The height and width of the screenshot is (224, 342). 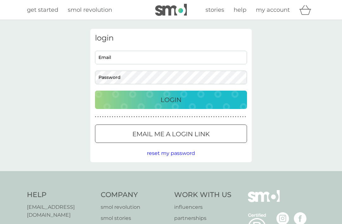 I want to click on button: Email me a login link, so click(x=171, y=134).